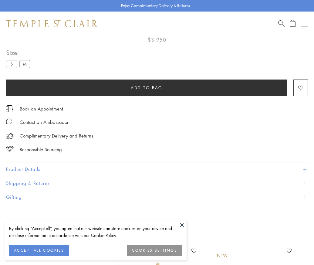  I want to click on button: Open navigation, so click(304, 24).